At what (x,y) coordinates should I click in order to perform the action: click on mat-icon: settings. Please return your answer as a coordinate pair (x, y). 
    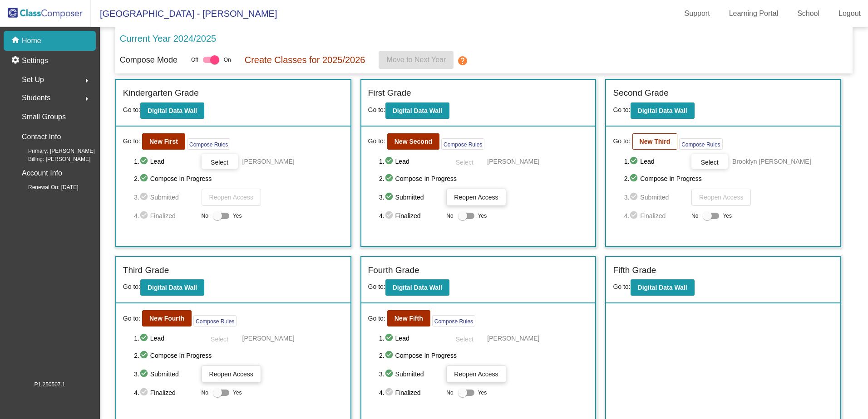
    Looking at the image, I should click on (16, 61).